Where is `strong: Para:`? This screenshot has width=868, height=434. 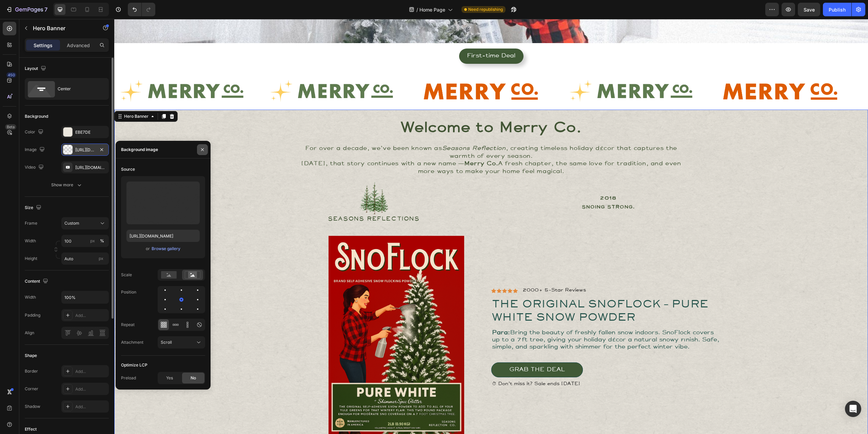 strong: Para: is located at coordinates (387, 314).